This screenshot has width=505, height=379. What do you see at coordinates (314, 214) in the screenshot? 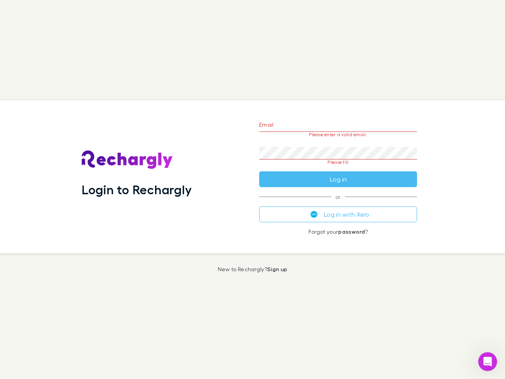
I see `img: Xero's logo` at bounding box center [314, 214].